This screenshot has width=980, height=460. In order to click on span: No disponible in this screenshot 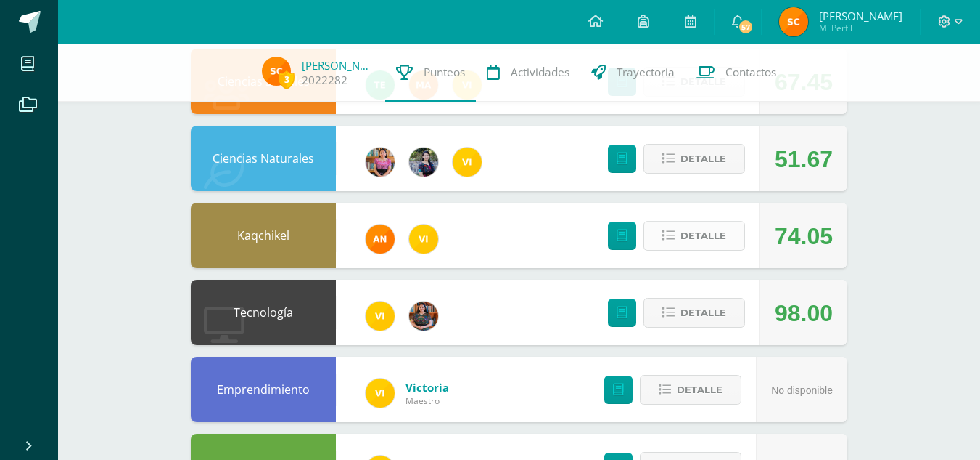, I will do `click(802, 390)`.